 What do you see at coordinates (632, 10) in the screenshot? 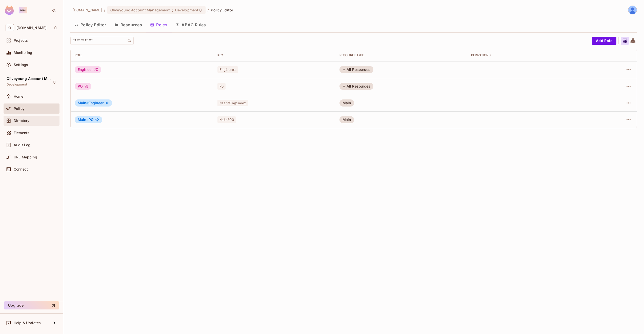
I see `img: 디스커버리개발팀_송준호` at bounding box center [632, 10].